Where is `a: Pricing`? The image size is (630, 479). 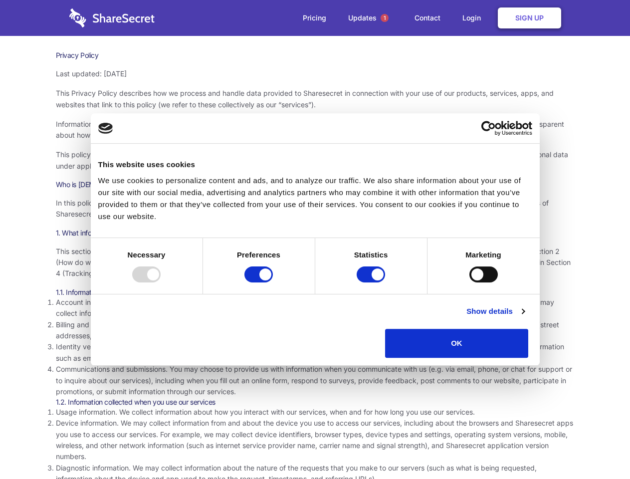 a: Pricing is located at coordinates (314, 18).